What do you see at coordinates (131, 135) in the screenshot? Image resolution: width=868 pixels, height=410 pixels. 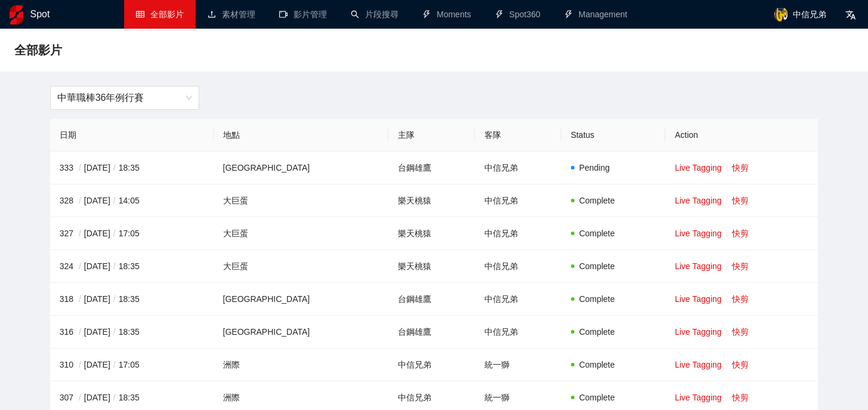 I see `th: 日期` at bounding box center [131, 135].